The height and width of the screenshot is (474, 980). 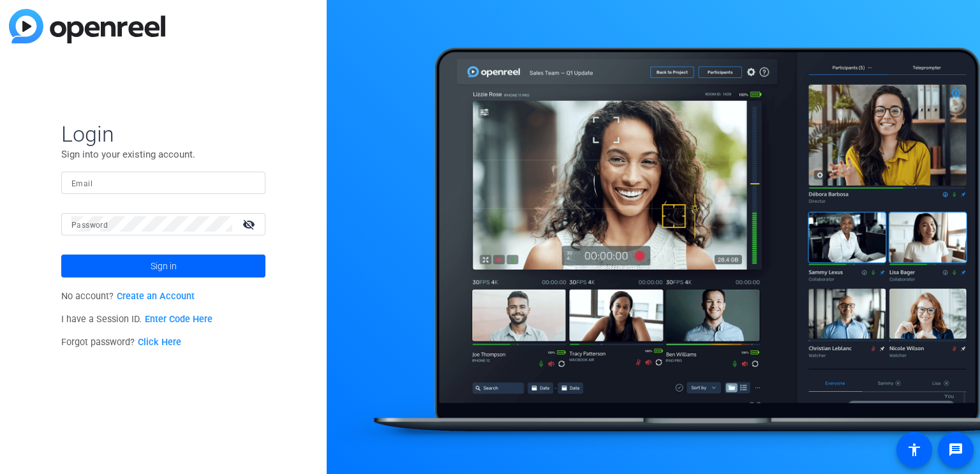 What do you see at coordinates (164, 134) in the screenshot?
I see `span: Login` at bounding box center [164, 134].